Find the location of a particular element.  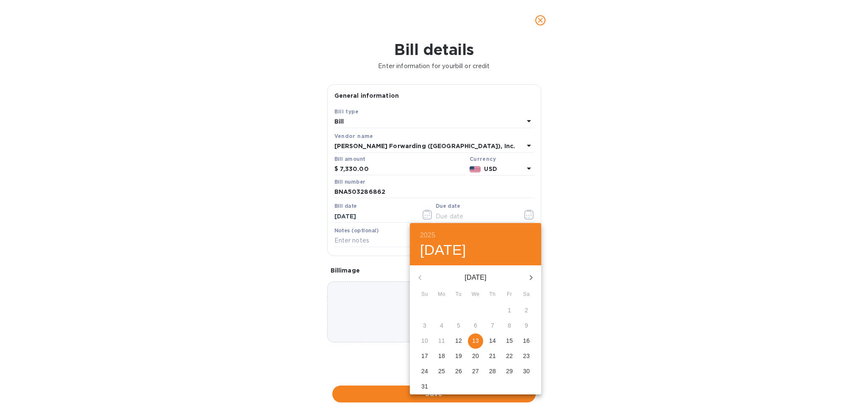

p: 12 is located at coordinates (459, 341).